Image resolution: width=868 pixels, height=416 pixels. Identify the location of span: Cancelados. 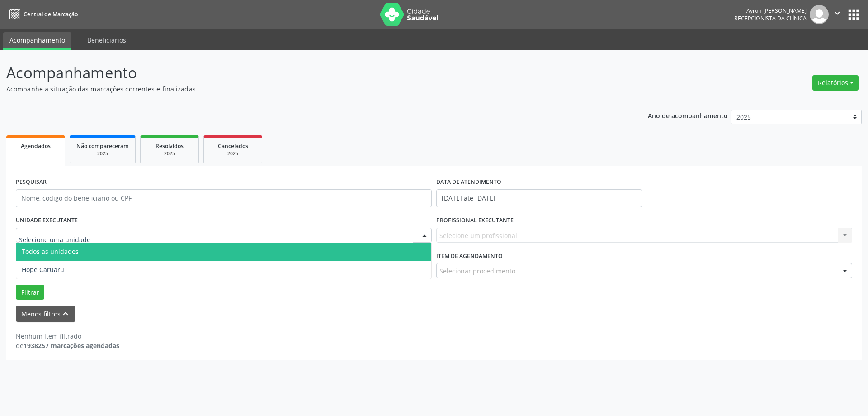
(233, 146).